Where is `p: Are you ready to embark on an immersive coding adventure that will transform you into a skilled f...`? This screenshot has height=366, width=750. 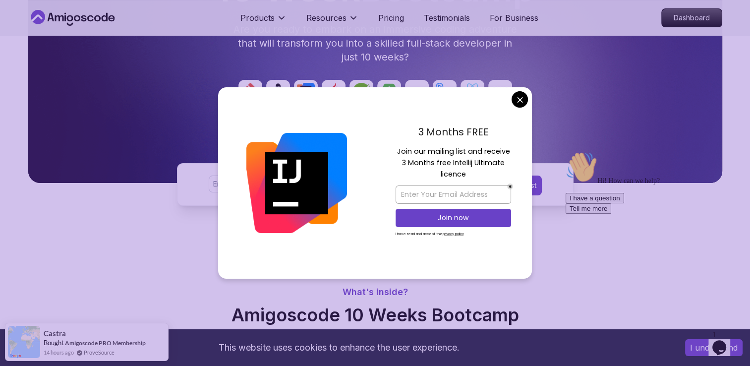
p: Are you ready to embark on an immersive coding adventure that will transform you into a skilled f... is located at coordinates (375, 43).